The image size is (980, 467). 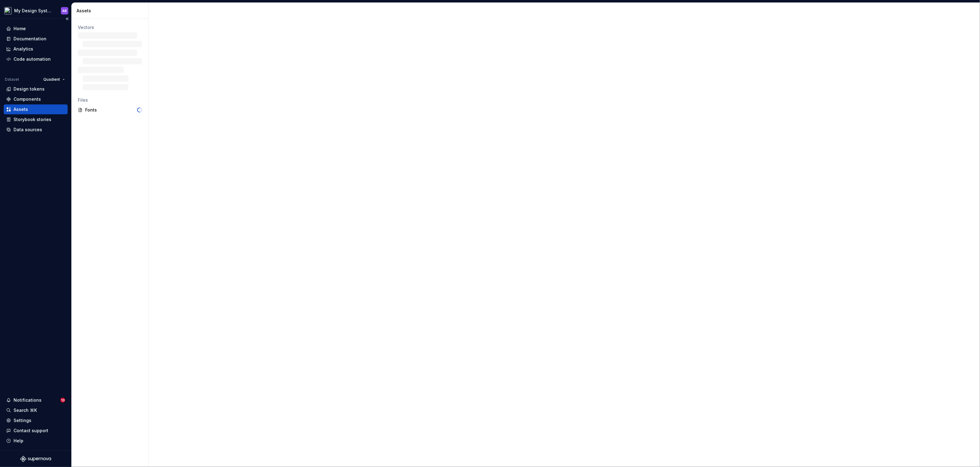 I want to click on div: Vectors, so click(x=110, y=27).